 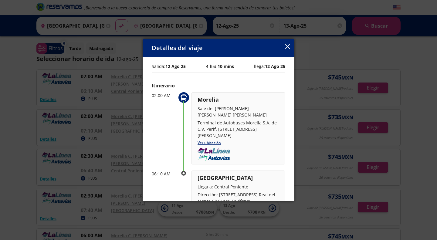 I want to click on p: 4 hrs 10 mins, so click(x=220, y=66).